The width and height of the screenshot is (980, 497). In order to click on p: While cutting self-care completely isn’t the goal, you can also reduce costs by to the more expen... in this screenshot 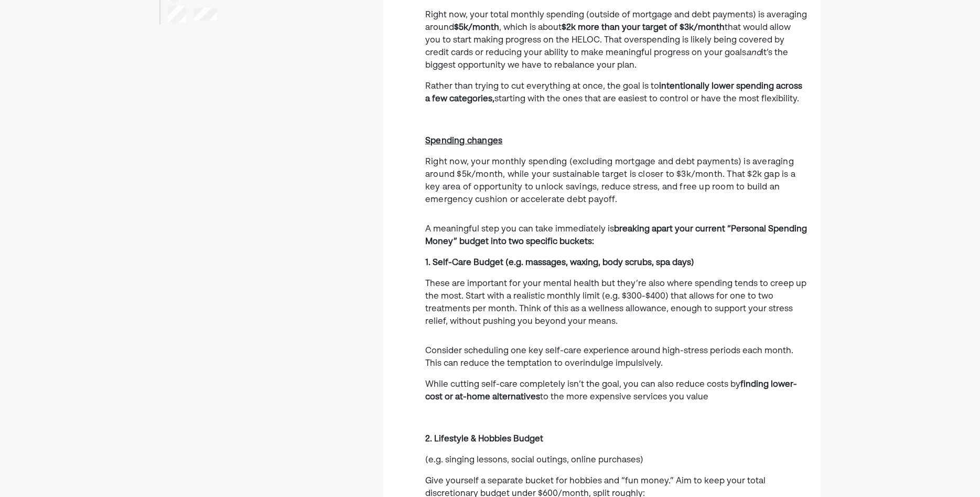, I will do `click(616, 391)`.